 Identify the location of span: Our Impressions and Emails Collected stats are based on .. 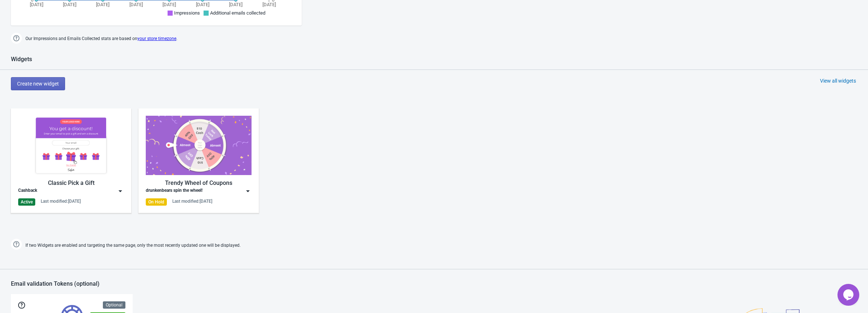
(102, 39).